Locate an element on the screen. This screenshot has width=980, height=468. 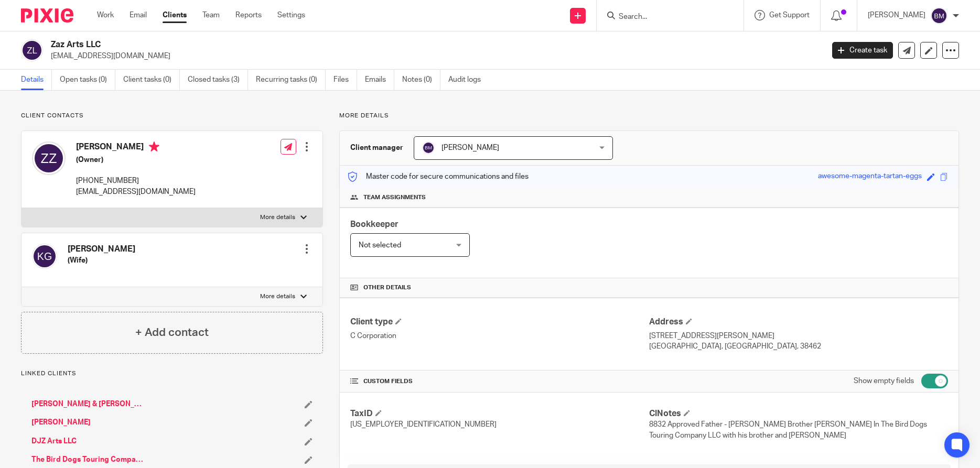
span: Get Support is located at coordinates (789, 15).